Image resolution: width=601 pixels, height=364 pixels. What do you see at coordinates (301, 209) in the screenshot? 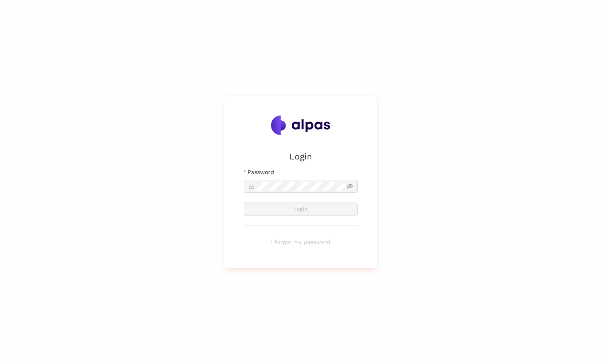
I see `button: Login` at bounding box center [301, 209].